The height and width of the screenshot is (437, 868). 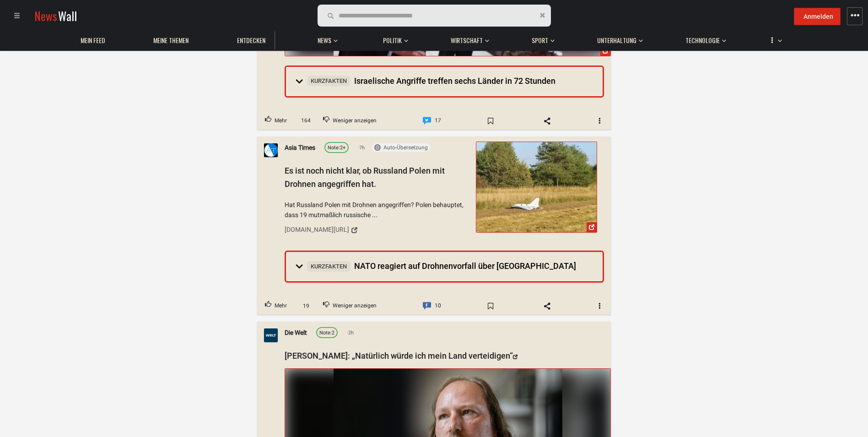 I want to click on span: 19, so click(x=306, y=306).